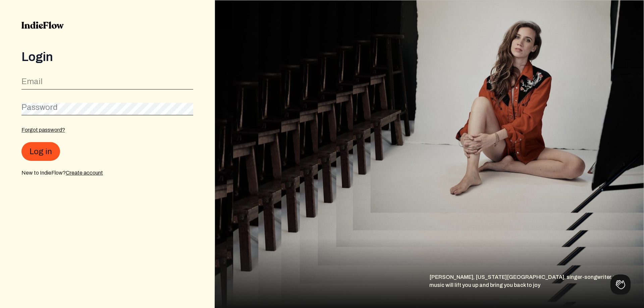  Describe the element at coordinates (43, 130) in the screenshot. I see `a: Forgot password?` at that location.